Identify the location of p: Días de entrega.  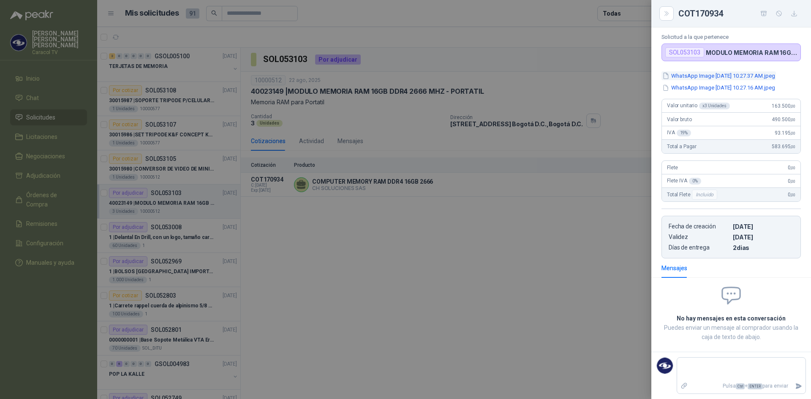
(699, 247).